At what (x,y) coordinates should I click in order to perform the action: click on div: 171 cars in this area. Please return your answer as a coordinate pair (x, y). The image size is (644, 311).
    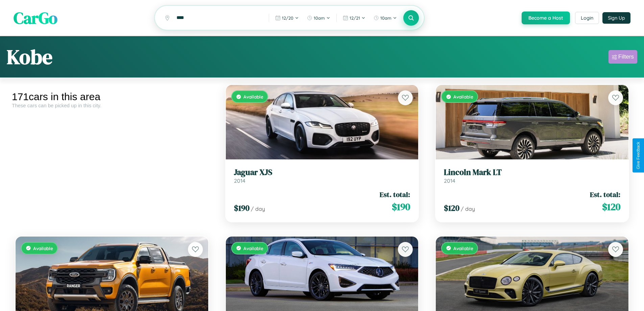
    Looking at the image, I should click on (112, 97).